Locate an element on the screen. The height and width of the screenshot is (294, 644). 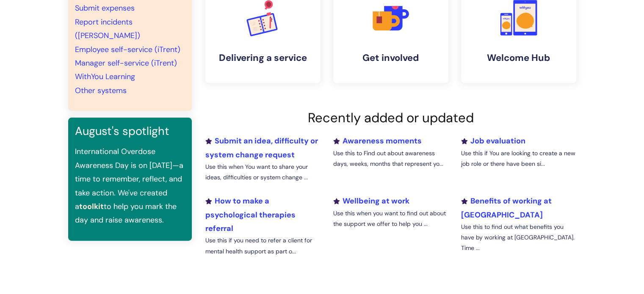
h3: August's spotlight is located at coordinates (130, 131).